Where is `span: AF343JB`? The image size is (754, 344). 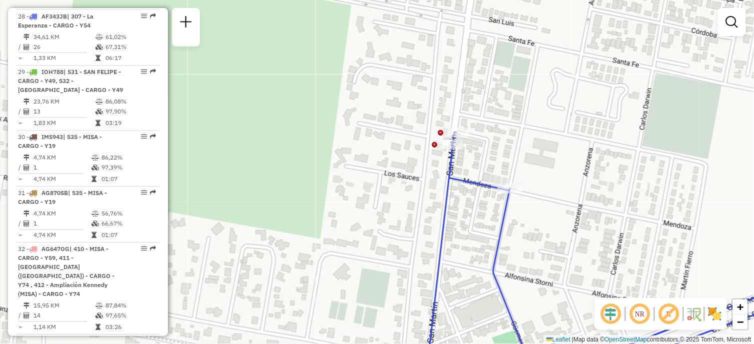
span: AF343JB is located at coordinates (54, 16).